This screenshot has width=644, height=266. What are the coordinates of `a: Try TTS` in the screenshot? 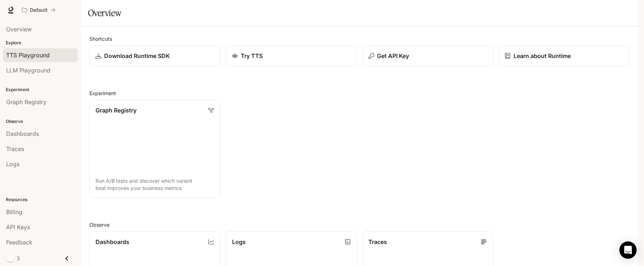 It's located at (291, 56).